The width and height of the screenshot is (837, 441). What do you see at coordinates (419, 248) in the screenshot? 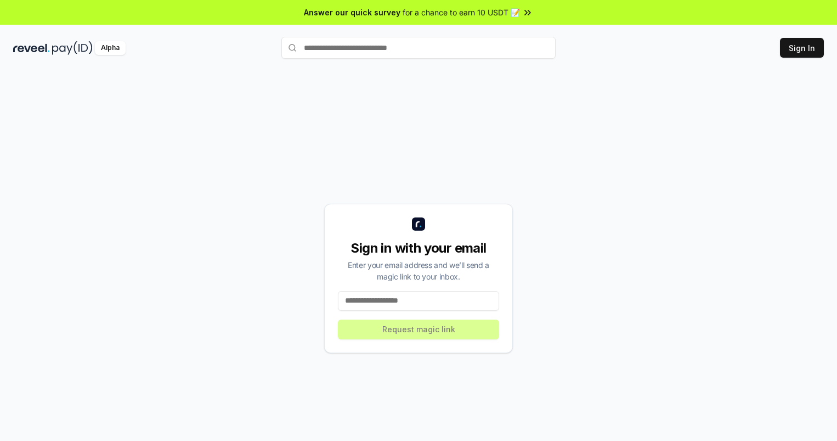
I see `div: Sign in with your email` at bounding box center [419, 248].